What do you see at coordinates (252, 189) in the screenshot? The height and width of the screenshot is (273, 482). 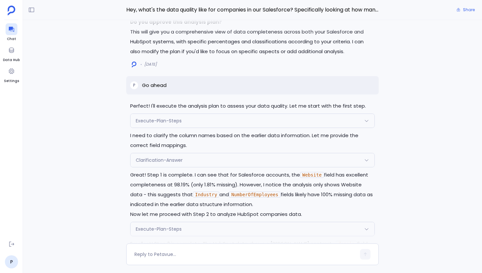 I see `p: Great! Step 1 is complete. I can see that for Salesforce accounts, the field has excellent comple...` at bounding box center [252, 189].